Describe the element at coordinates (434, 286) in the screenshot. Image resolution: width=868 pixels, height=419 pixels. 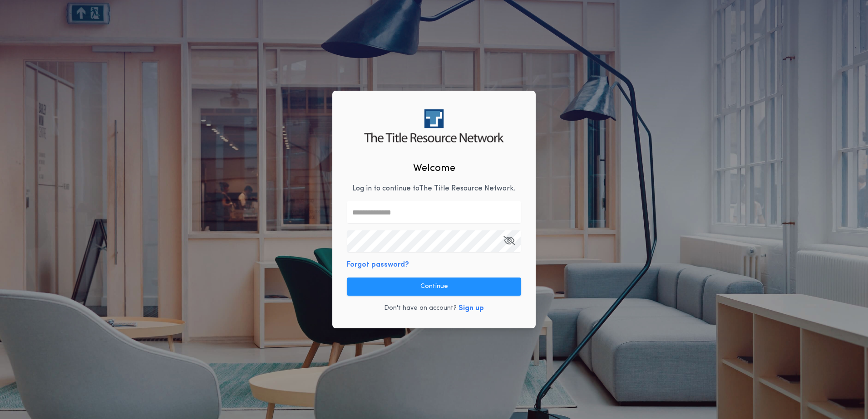
I see `button: Continue` at that location.